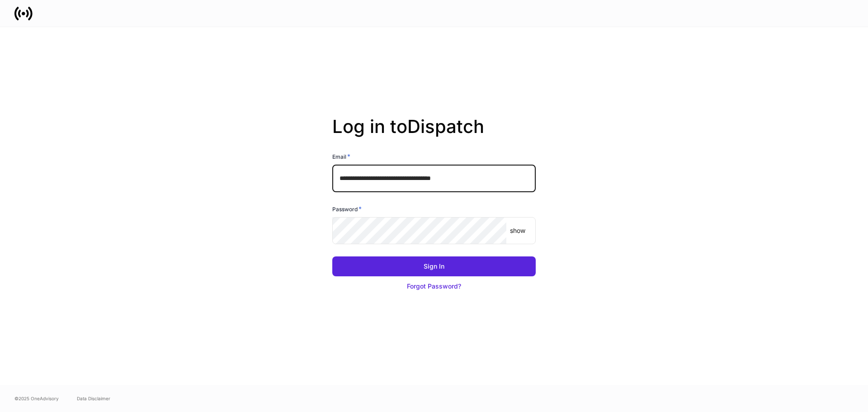 Image resolution: width=868 pixels, height=412 pixels. What do you see at coordinates (434, 286) in the screenshot?
I see `button: Forgot Password?` at bounding box center [434, 286].